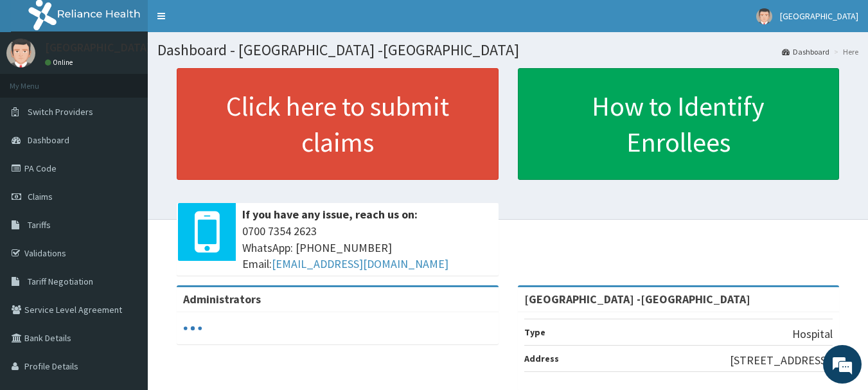  What do you see at coordinates (806, 51) in the screenshot?
I see `a: Dashboard` at bounding box center [806, 51].